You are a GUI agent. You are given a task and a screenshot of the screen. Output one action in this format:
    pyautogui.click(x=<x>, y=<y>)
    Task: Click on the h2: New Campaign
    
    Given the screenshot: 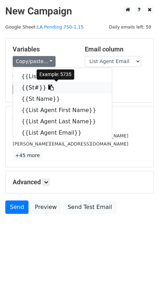 What is the action you would take?
    pyautogui.click(x=80, y=11)
    